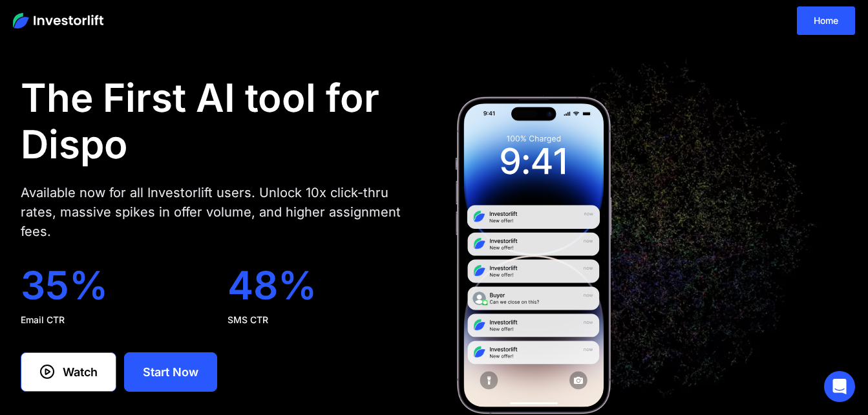 The width and height of the screenshot is (868, 415). Describe the element at coordinates (321, 285) in the screenshot. I see `div: 48%` at that location.